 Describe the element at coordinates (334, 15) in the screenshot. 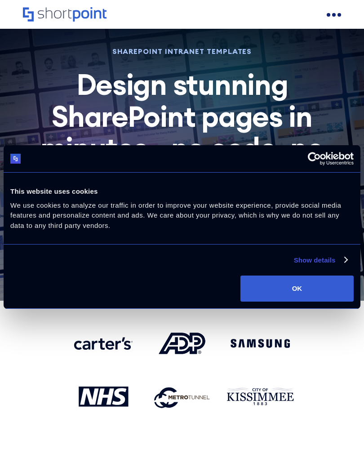

I see `a: open menu` at that location.